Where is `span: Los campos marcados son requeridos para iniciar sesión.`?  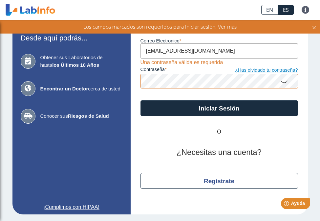 span: Los campos marcados son requeridos para iniciar sesión. is located at coordinates (150, 27).